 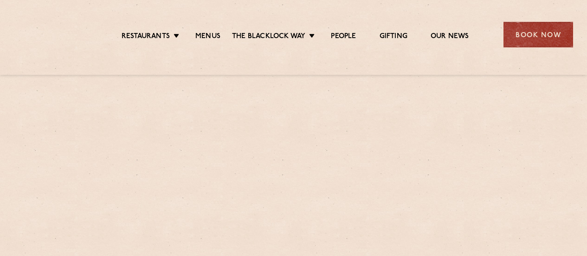 I want to click on a: People, so click(x=343, y=37).